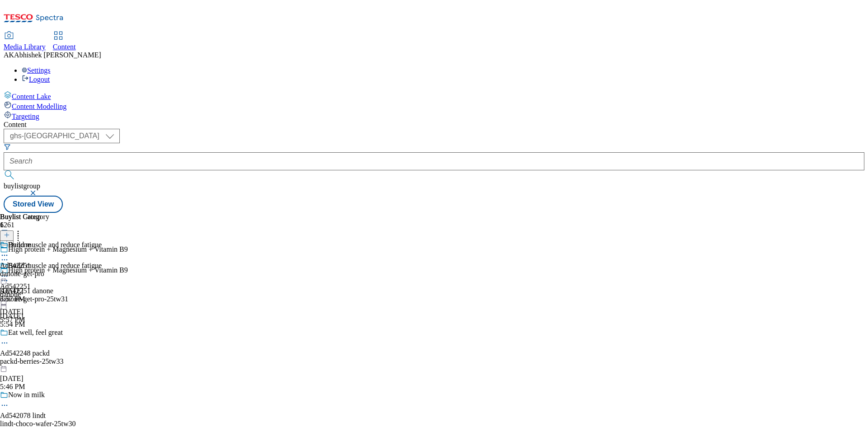  I want to click on div: Danone, so click(19, 245).